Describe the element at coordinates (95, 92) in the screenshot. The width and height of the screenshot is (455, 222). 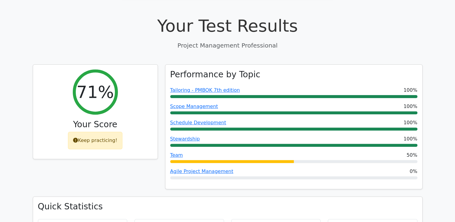
I see `h2: 71%` at that location.